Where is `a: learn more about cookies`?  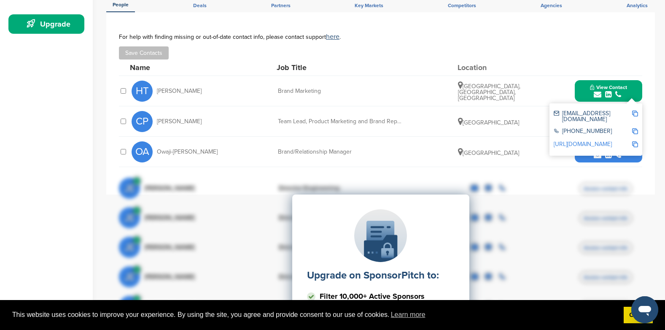
a: learn more about cookies is located at coordinates (408, 315).